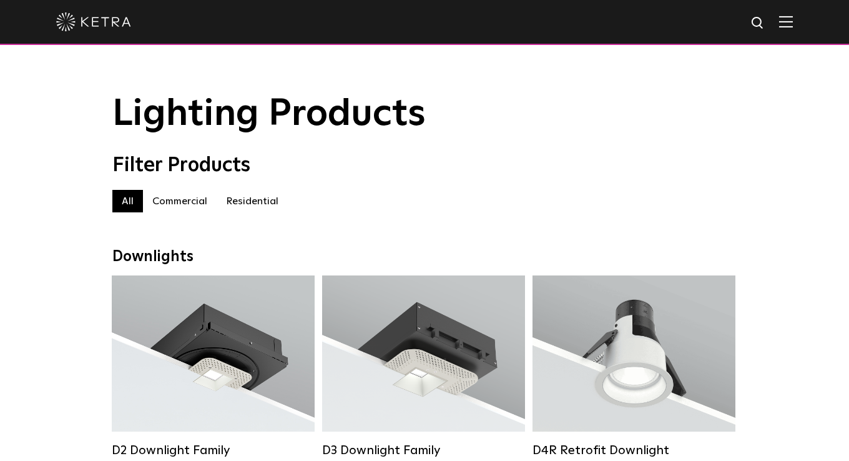 This screenshot has width=849, height=461. What do you see at coordinates (252, 201) in the screenshot?
I see `label: Residential` at bounding box center [252, 201].